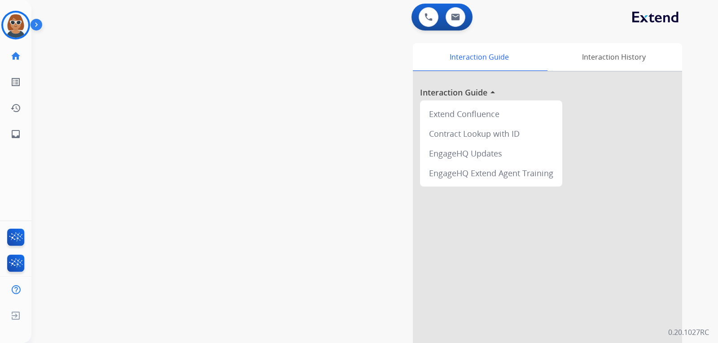  What do you see at coordinates (491, 134) in the screenshot?
I see `div: Contract Lookup with ID` at bounding box center [491, 134].